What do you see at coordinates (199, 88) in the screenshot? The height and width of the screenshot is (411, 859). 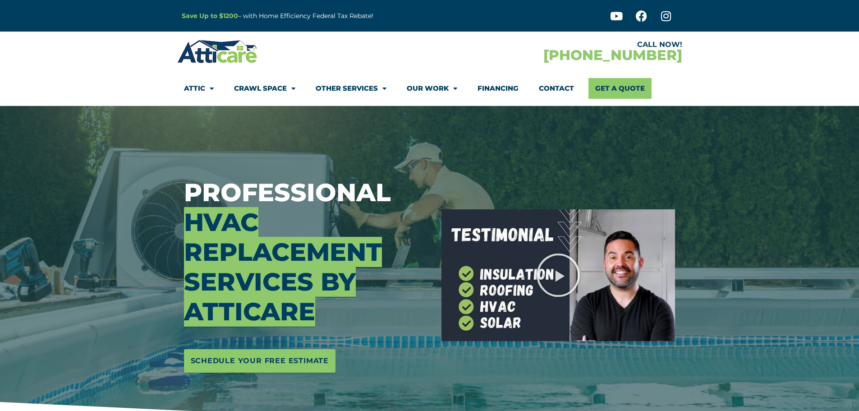 I see `a: Attic` at bounding box center [199, 88].